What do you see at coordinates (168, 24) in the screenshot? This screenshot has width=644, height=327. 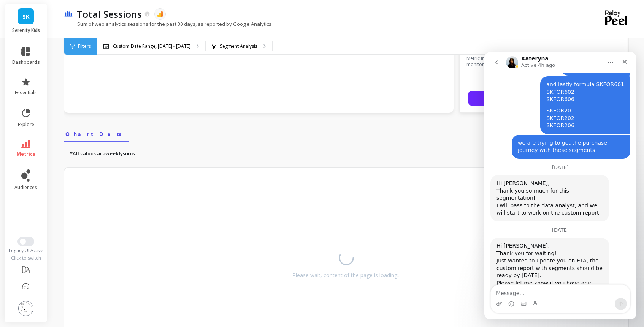 I see `p: Sum of web analytics sessions for the past 30 days, as reported by Google Analytics` at bounding box center [168, 24].